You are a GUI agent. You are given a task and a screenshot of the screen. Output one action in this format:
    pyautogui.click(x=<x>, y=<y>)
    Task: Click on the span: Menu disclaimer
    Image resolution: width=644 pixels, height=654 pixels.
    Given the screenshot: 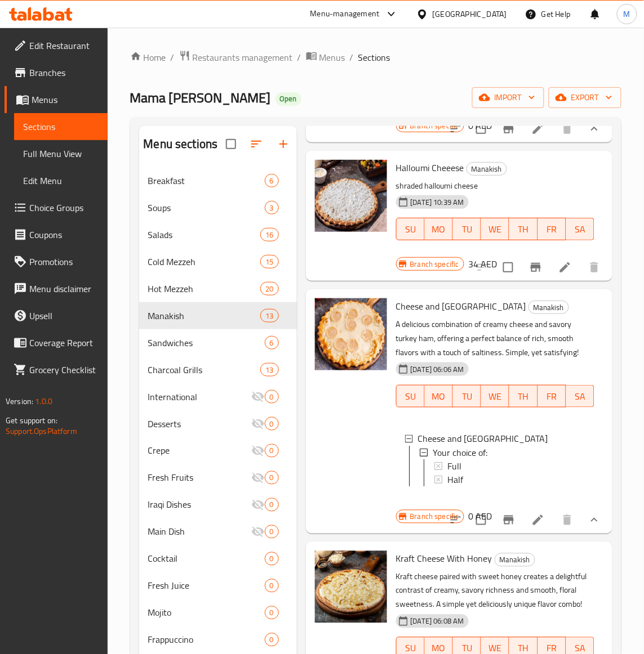 What is the action you would take?
    pyautogui.click(x=64, y=289)
    